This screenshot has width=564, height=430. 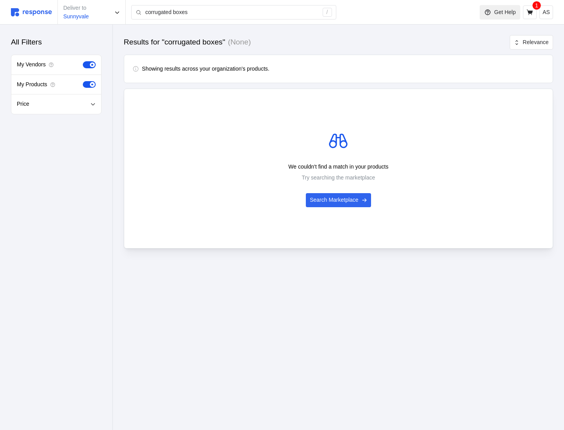 I want to click on button: Search Marketplace, so click(x=338, y=200).